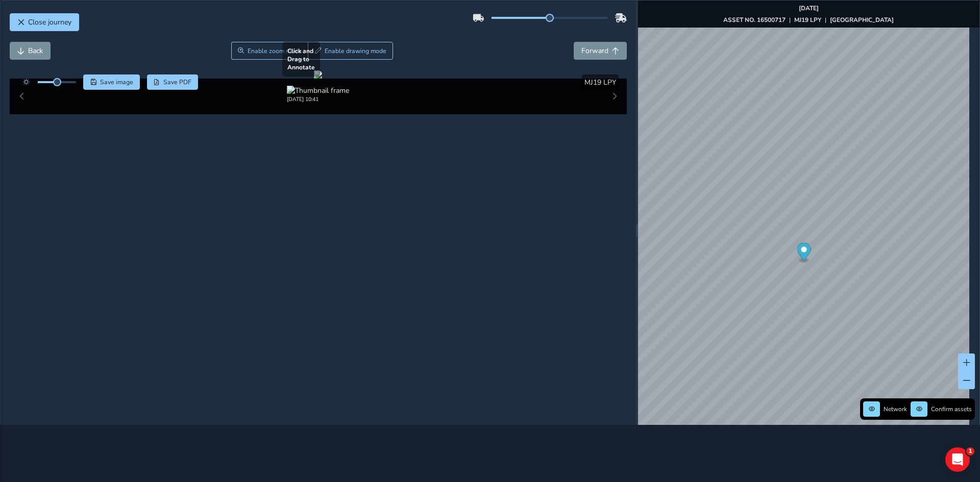  What do you see at coordinates (803, 253) in the screenshot?
I see `div: Map marker` at bounding box center [803, 253].